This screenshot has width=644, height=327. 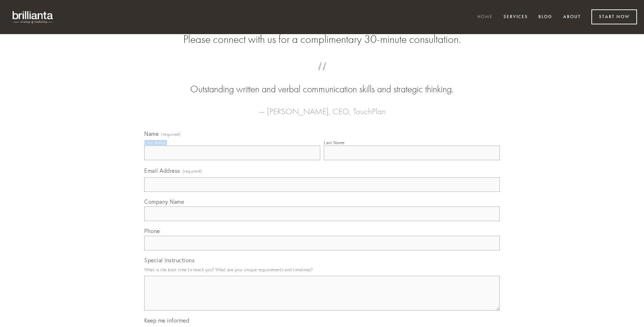 What do you see at coordinates (515, 17) in the screenshot?
I see `a: Services` at bounding box center [515, 17].